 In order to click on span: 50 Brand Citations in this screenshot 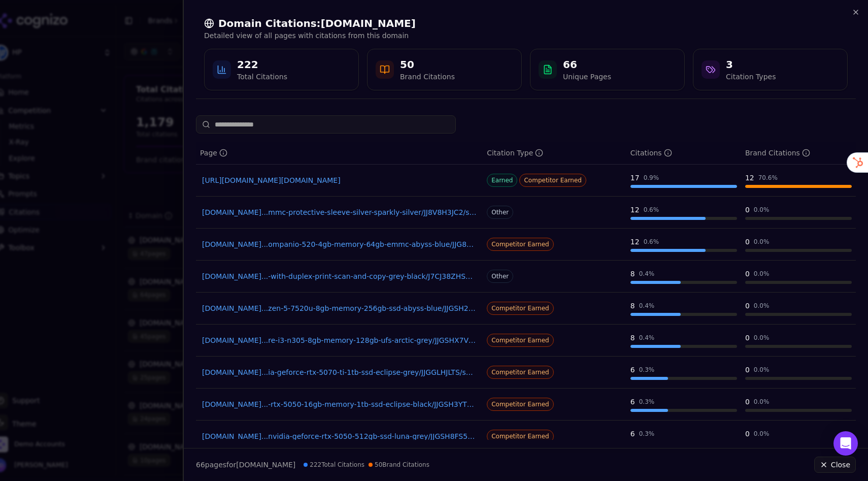, I will do `click(399, 465)`.